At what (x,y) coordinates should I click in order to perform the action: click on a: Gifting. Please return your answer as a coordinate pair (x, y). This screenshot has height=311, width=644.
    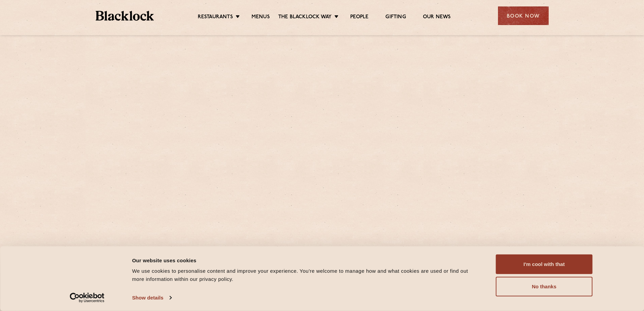
    Looking at the image, I should click on (395, 18).